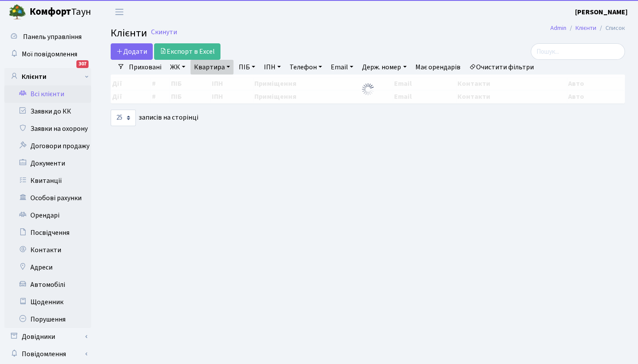  Describe the element at coordinates (47, 285) in the screenshot. I see `a: Автомобілі` at that location.